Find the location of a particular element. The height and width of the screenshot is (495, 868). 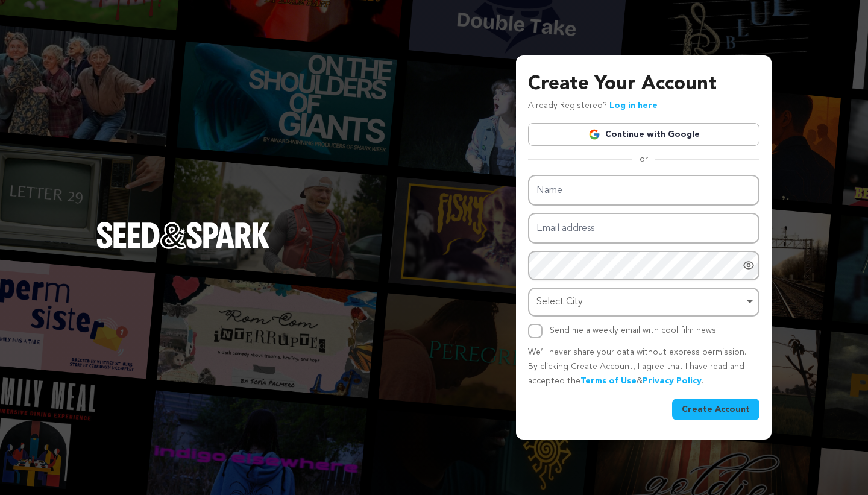

div: Select City is located at coordinates (640, 302).